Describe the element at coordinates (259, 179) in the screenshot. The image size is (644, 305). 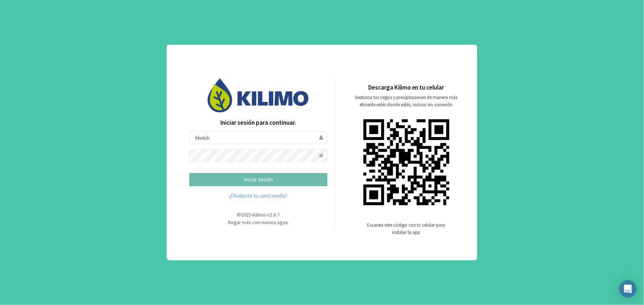
I see `button: iniciar sesión` at that location.